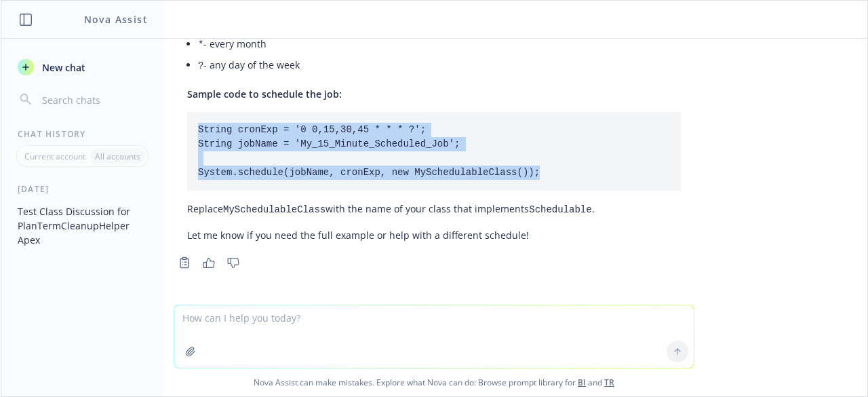 Image resolution: width=868 pixels, height=397 pixels. What do you see at coordinates (274, 209) in the screenshot?
I see `code: MySchedulableClass` at bounding box center [274, 209].